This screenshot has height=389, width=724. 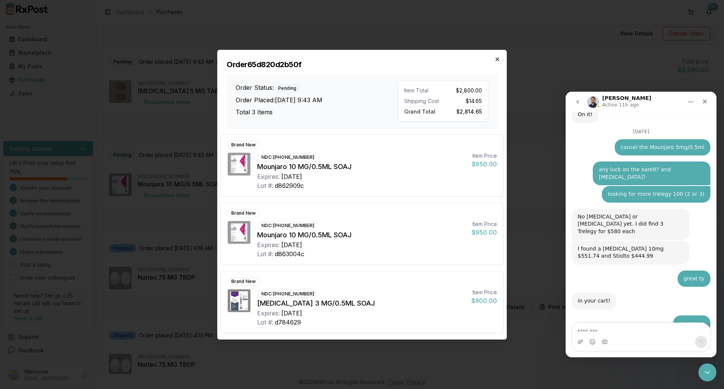 What do you see at coordinates (90, 103) in the screenshot?
I see `div: looking for more trelegy 100 (2 or 3)` at bounding box center [90, 103].